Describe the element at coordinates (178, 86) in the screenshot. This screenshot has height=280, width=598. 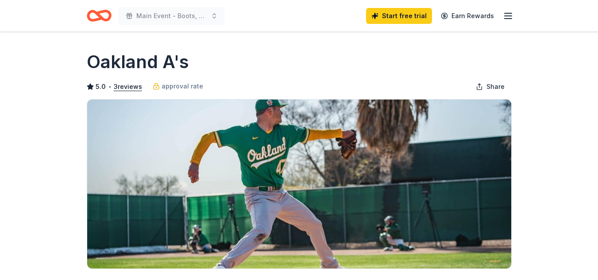
I see `a: approval rate` at that location.